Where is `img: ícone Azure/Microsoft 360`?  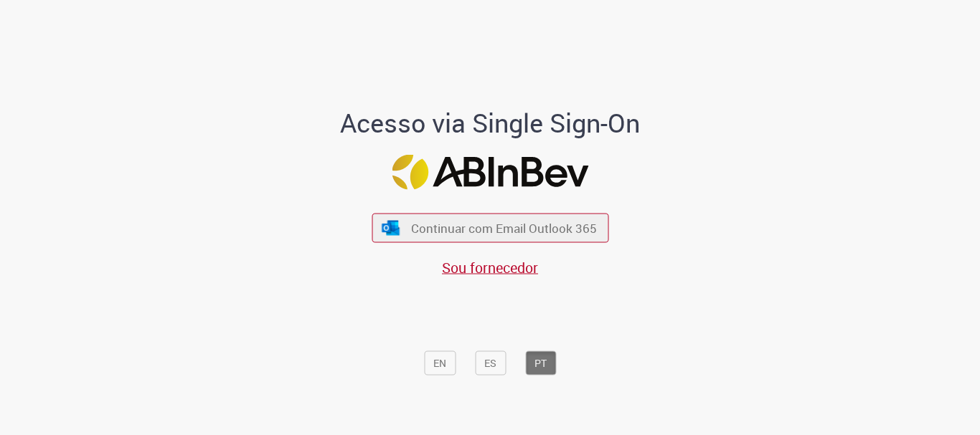 img: ícone Azure/Microsoft 360 is located at coordinates (391, 227).